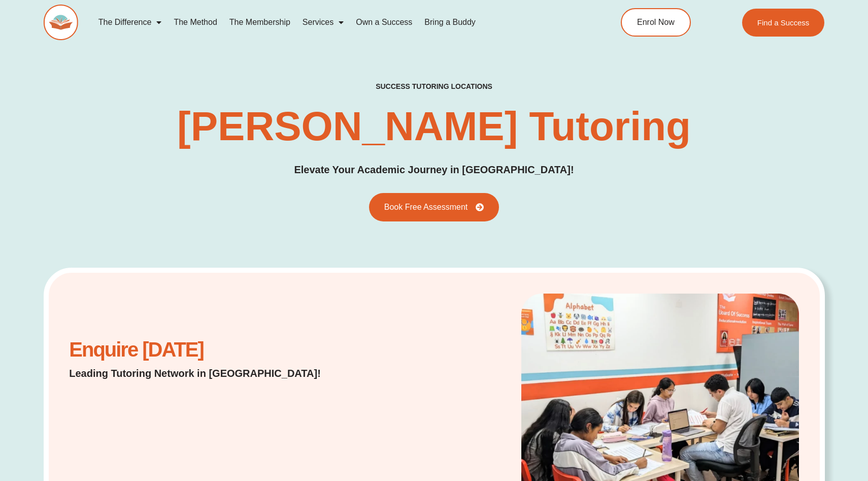 The image size is (868, 481). I want to click on nav: Menu, so click(334, 22).